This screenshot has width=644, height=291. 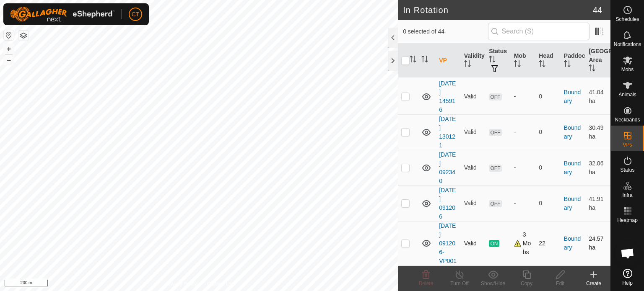 I want to click on div: Turn Off, so click(x=460, y=284).